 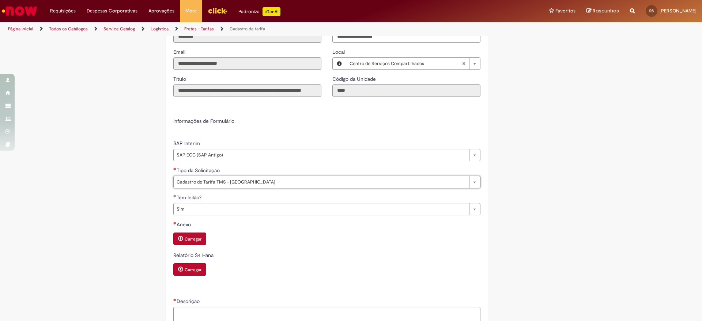 I want to click on a: Todos os Catálogos, so click(x=68, y=29).